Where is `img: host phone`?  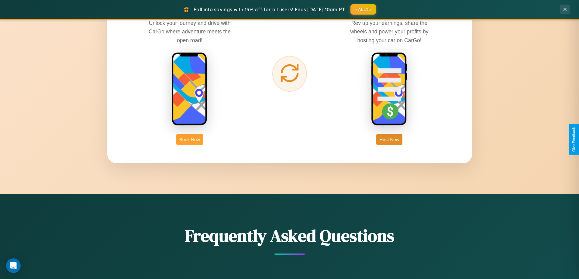
img: host phone is located at coordinates (389, 89).